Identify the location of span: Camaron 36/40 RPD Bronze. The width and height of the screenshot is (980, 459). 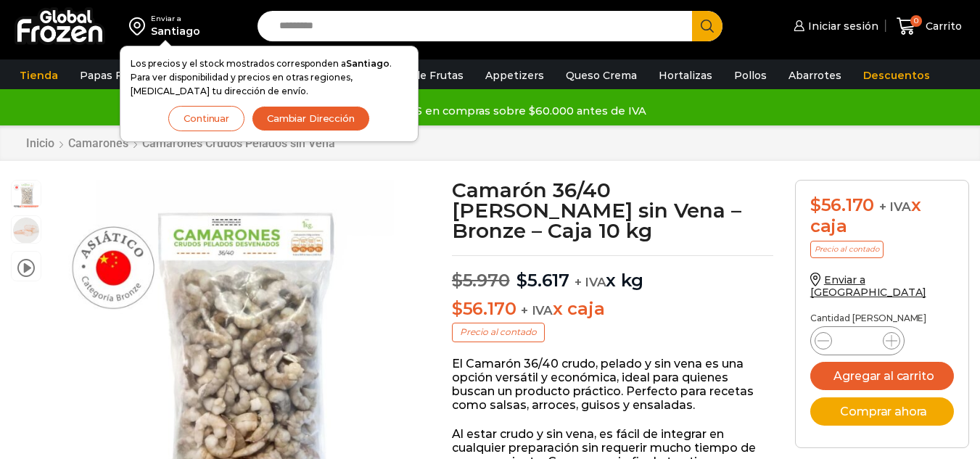
(26, 195).